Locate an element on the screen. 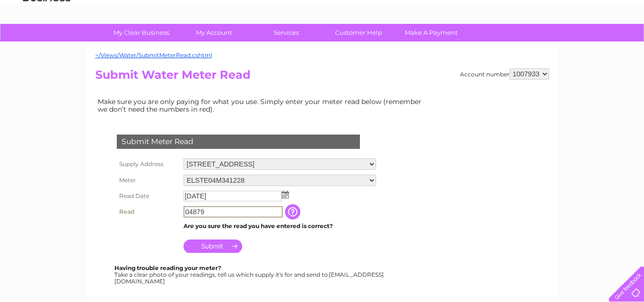 The width and height of the screenshot is (644, 302). a: ~/Views/Water/SubmitMeterRead.cshtml is located at coordinates (153, 55).